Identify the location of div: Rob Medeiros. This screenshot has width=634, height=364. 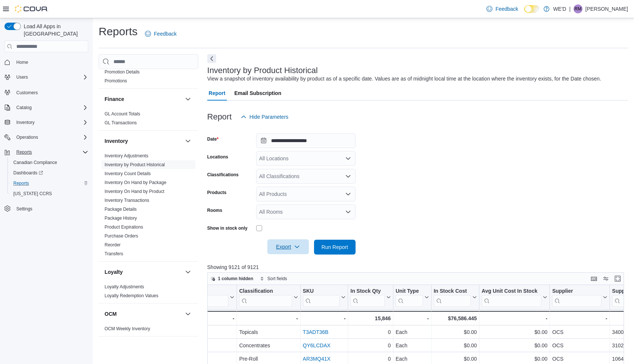
(578, 9).